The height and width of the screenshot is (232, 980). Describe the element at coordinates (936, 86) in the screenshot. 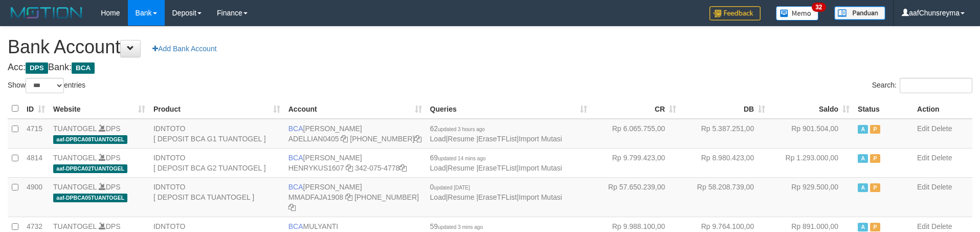

I see `input: Search:` at that location.